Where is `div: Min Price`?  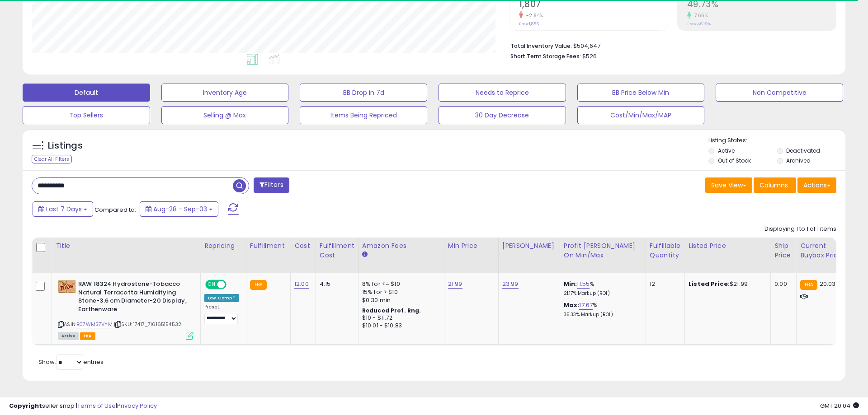
div: Min Price is located at coordinates (471, 246).